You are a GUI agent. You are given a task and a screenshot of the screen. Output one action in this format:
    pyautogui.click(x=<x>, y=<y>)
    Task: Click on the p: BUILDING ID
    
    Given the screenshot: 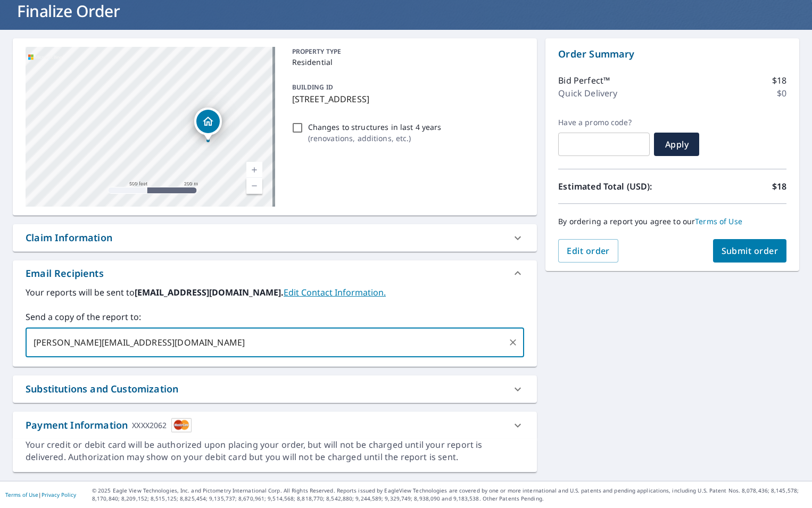 What is the action you would take?
    pyautogui.click(x=312, y=87)
    